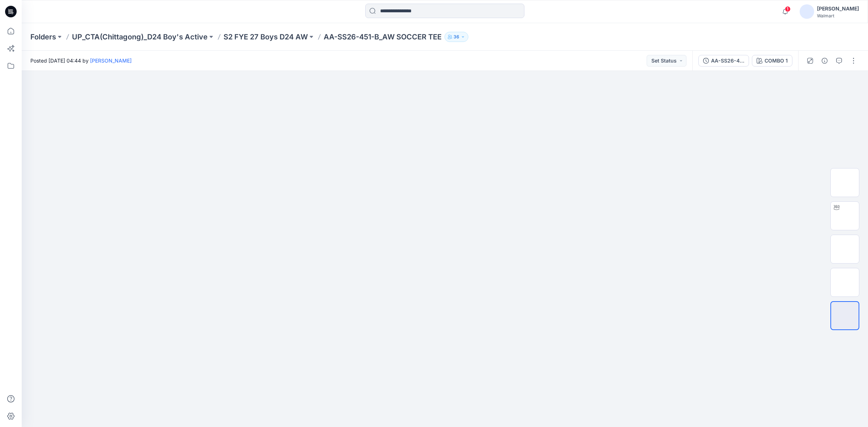  I want to click on button: 36, so click(456, 37).